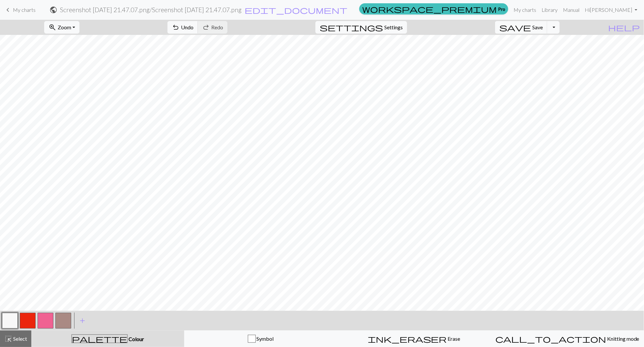 The height and width of the screenshot is (347, 644). Describe the element at coordinates (351, 27) in the screenshot. I see `i: Settings` at that location.